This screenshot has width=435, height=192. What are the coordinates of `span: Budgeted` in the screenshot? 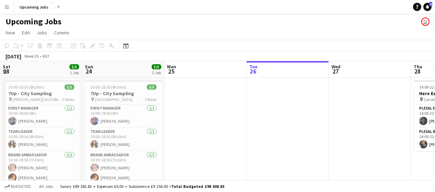 It's located at (21, 187).